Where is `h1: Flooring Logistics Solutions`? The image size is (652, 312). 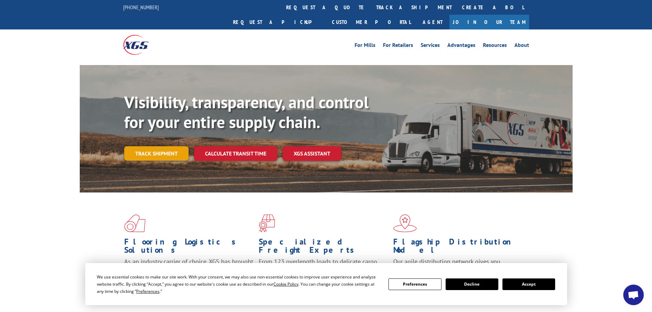
h1: Flooring Logistics Solutions is located at coordinates (189, 247).